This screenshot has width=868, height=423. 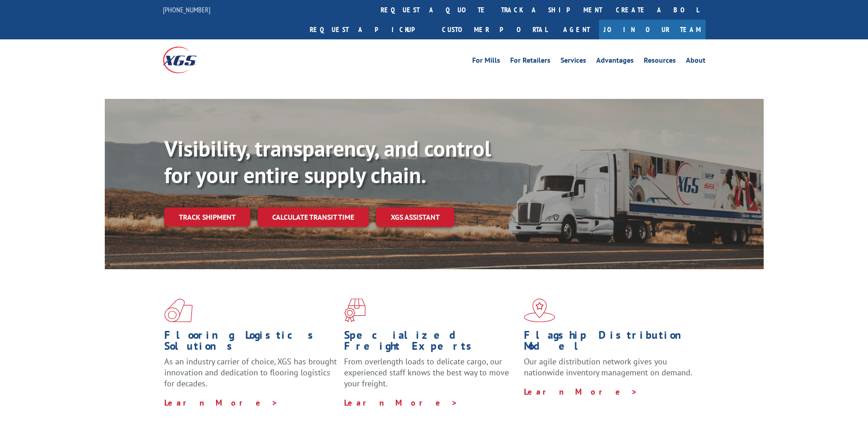 I want to click on img: xgs-icon-total-supply-chain-intelligence-red, so click(x=178, y=311).